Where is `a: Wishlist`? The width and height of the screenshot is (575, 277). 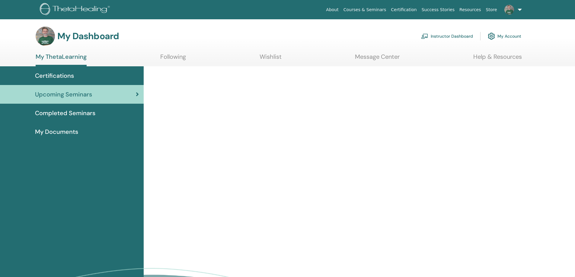
a: Wishlist is located at coordinates (270, 59).